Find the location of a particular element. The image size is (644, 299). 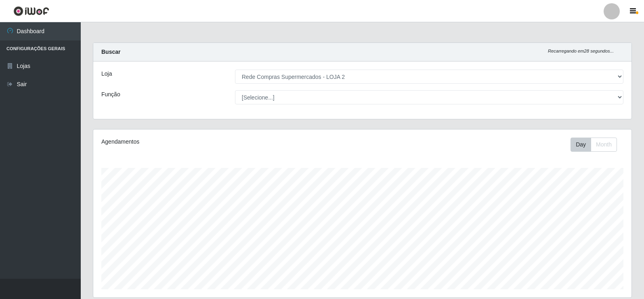

label: Função is located at coordinates (111, 94).